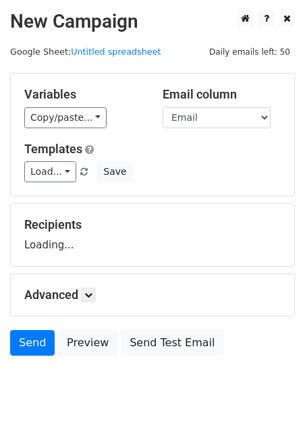  What do you see at coordinates (32, 343) in the screenshot?
I see `a: Send` at bounding box center [32, 343].